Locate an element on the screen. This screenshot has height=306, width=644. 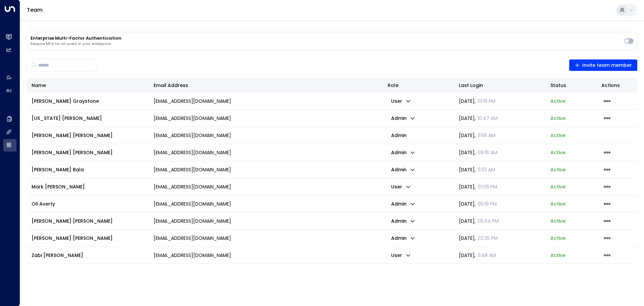
span: 09:16 AM is located at coordinates (487, 153).